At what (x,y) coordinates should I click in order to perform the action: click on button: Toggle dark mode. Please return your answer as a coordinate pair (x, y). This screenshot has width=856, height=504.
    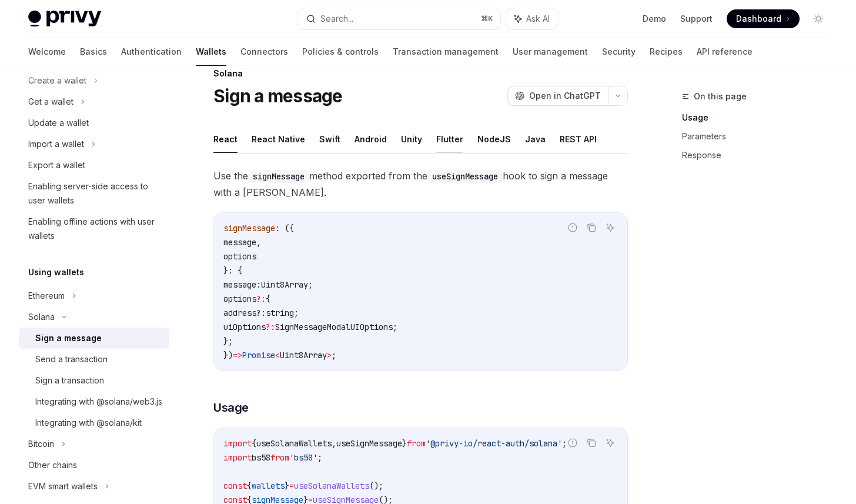
    Looking at the image, I should click on (819, 19).